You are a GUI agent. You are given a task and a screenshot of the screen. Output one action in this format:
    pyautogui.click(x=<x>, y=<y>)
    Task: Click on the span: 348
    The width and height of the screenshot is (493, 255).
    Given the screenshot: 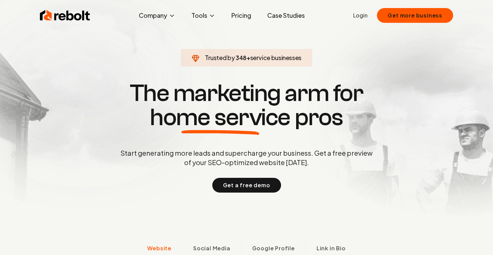 What is the action you would take?
    pyautogui.click(x=241, y=58)
    